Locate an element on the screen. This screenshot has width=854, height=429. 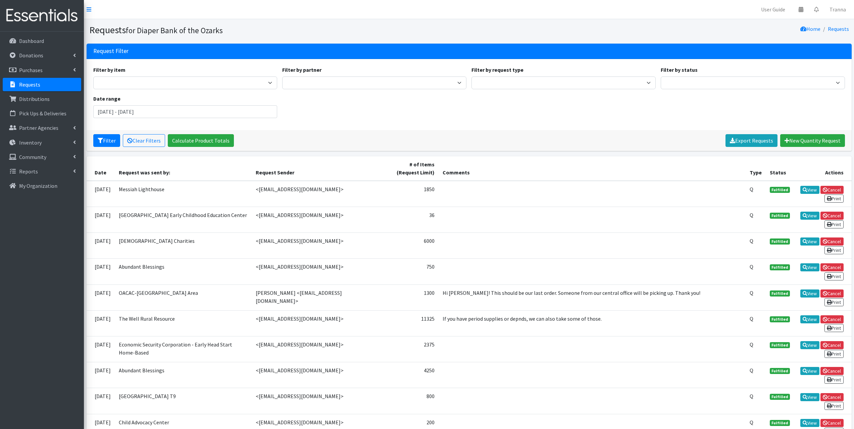
p: Requests is located at coordinates (30, 85).